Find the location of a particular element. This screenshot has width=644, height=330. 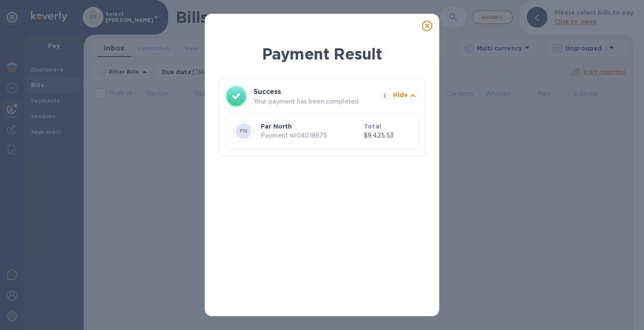

span: 1 is located at coordinates (385, 96).